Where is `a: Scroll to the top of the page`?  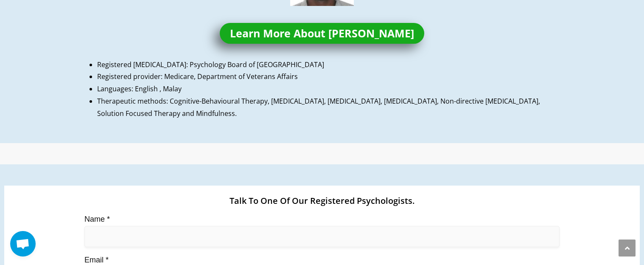
a: Scroll to the top of the page is located at coordinates (627, 248).